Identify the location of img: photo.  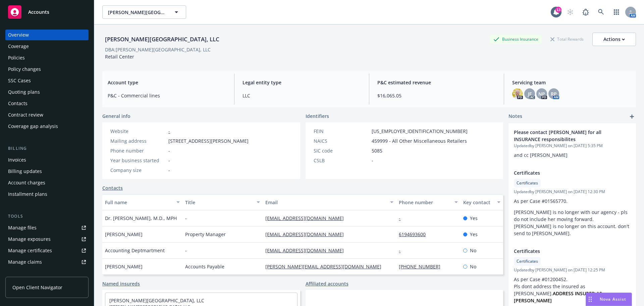
(517, 94).